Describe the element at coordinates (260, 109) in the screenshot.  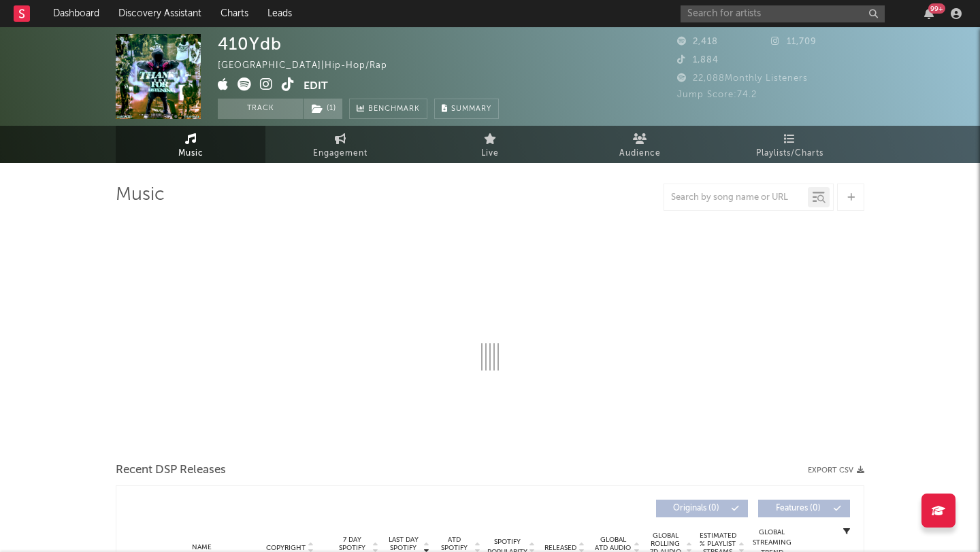
I see `button: Track` at that location.